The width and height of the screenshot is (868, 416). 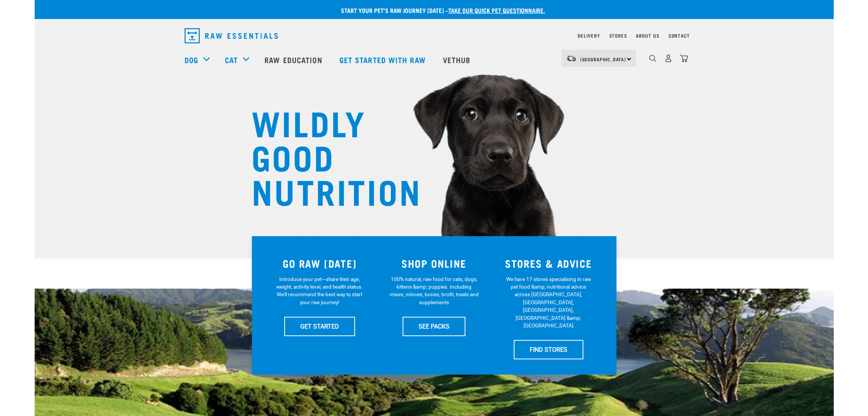 What do you see at coordinates (548, 350) in the screenshot?
I see `a: FIND STORES` at bounding box center [548, 350].